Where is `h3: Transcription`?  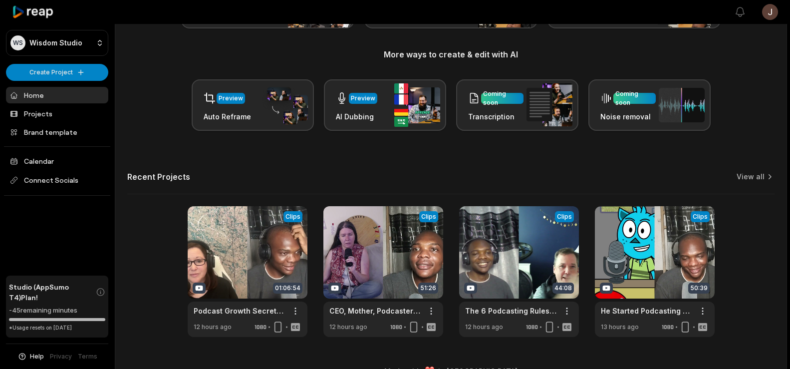
h3: Transcription is located at coordinates (496, 116).